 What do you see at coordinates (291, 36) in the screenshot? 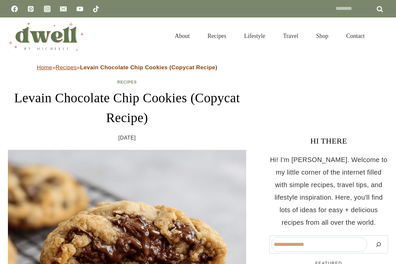
I see `a: Travel` at bounding box center [291, 36].